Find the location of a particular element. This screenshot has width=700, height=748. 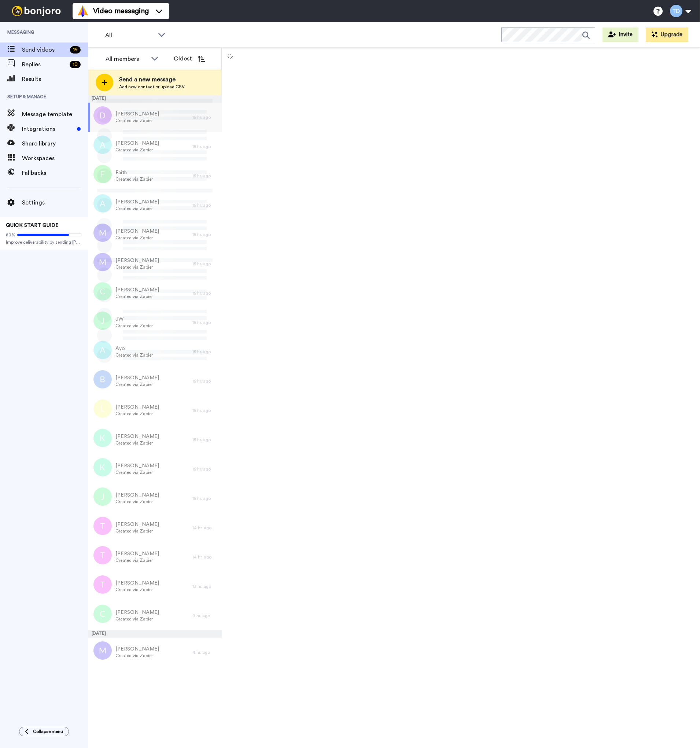

span: All is located at coordinates (130, 36).